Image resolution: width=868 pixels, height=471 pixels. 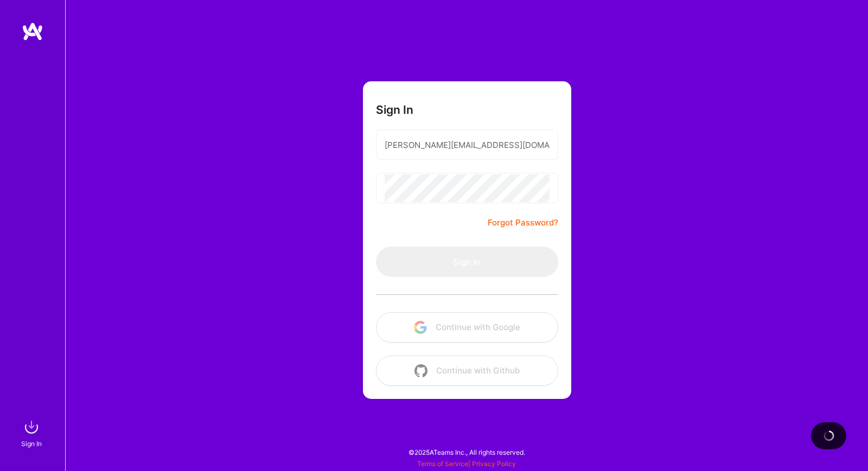 What do you see at coordinates (467, 371) in the screenshot?
I see `button: Continue with Github` at bounding box center [467, 371].